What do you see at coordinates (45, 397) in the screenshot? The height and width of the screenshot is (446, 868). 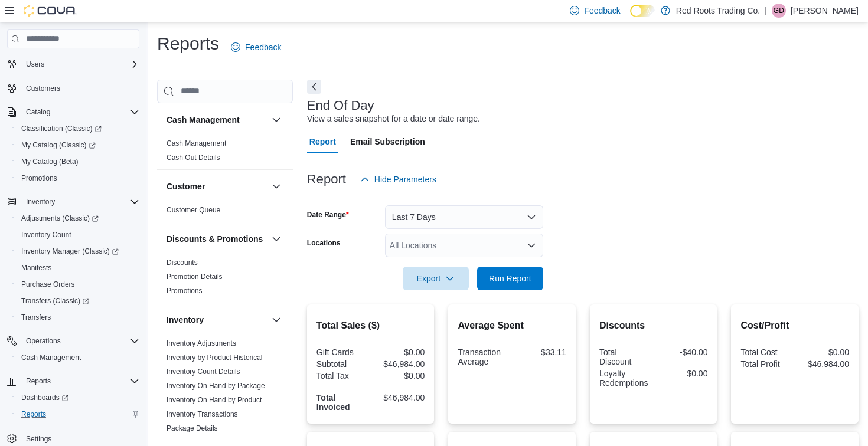 I see `span: Dashboards` at bounding box center [45, 397].